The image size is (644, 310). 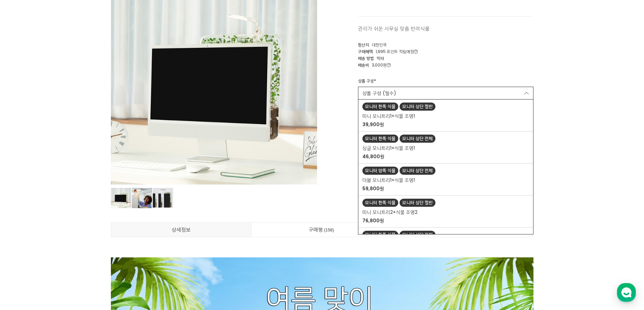 I want to click on span: 미니 모니트리1+식물 조명1, so click(x=388, y=116).